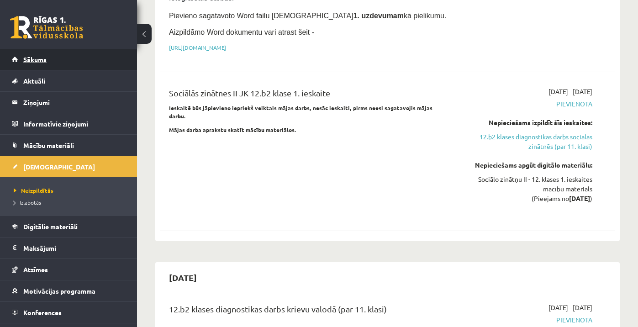 The image size is (638, 327). What do you see at coordinates (74, 124) in the screenshot?
I see `legend: Informatīvie ziņojumi` at bounding box center [74, 124].